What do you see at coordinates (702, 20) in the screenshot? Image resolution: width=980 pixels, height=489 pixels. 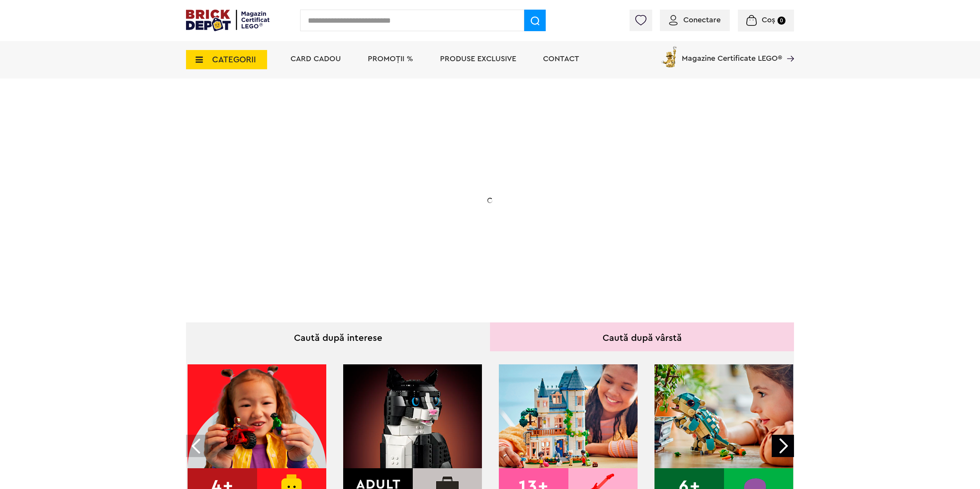 I see `span: Conectare` at bounding box center [702, 20].